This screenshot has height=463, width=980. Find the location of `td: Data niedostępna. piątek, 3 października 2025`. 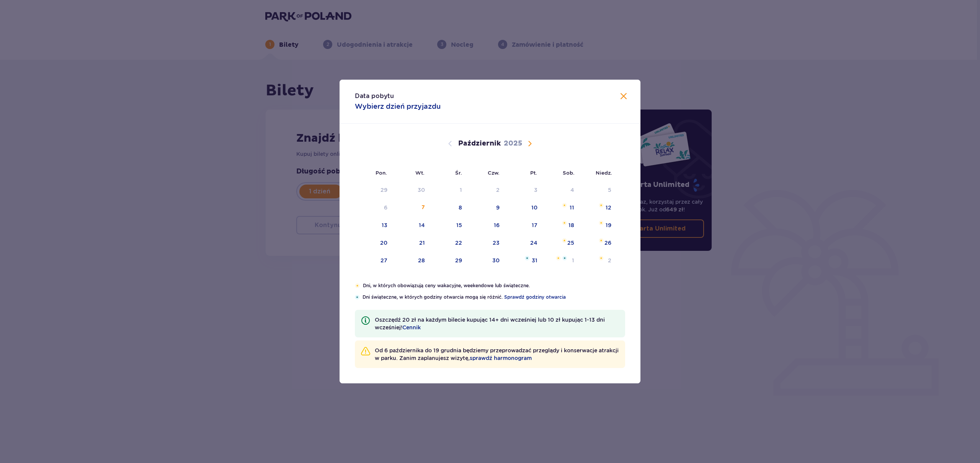

td: Data niedostępna. piątek, 3 października 2025 is located at coordinates (523, 190).